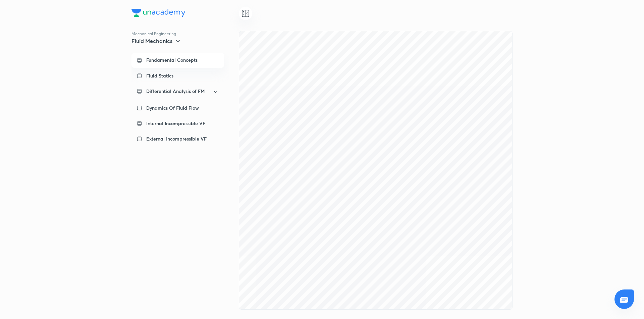 This screenshot has width=644, height=319. What do you see at coordinates (175, 91) in the screenshot?
I see `p: Differential Analysis of FM` at bounding box center [175, 91].